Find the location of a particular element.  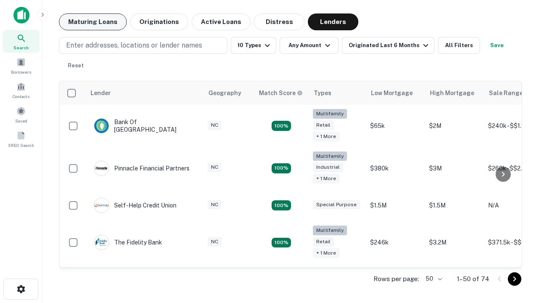

div: Matching Properties: 11, hasApolloMatch: undefined is located at coordinates (281, 205).